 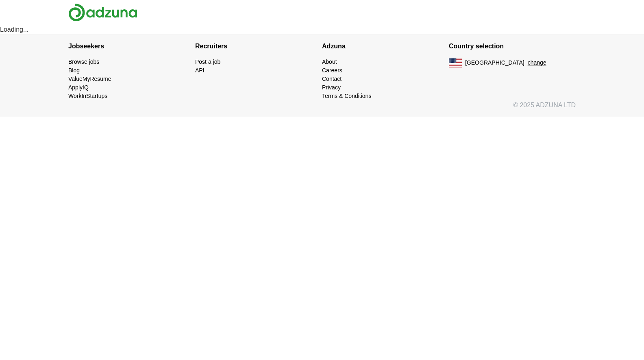 I want to click on a: Contact, so click(x=332, y=79).